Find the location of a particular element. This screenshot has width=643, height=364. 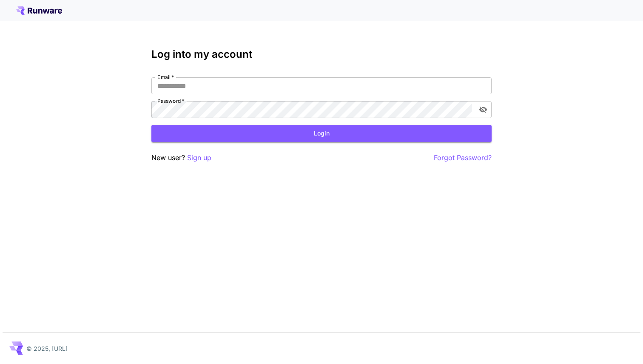

button: Sign up is located at coordinates (199, 157).